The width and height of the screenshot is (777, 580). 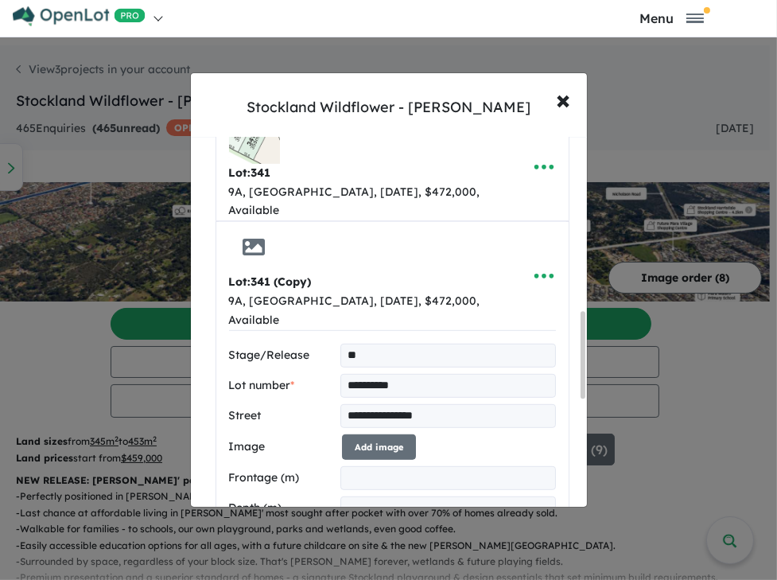 I want to click on img: Openlot PRO Logo White, so click(x=79, y=16).